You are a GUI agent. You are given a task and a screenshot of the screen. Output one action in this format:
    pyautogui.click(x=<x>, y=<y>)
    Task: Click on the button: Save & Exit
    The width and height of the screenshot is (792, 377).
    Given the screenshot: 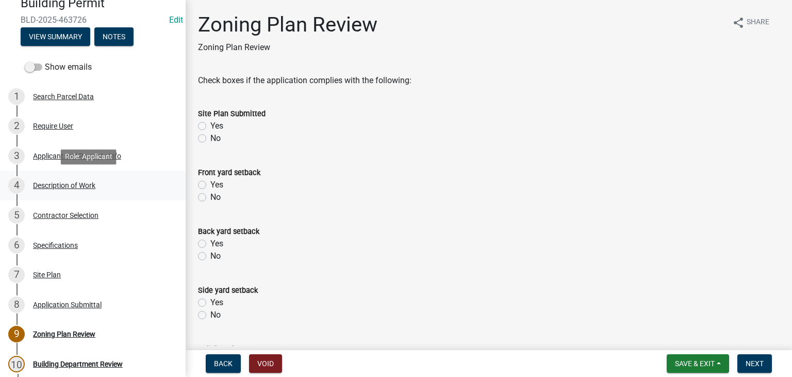 What is the action you would take?
    pyautogui.click(x=698, y=363)
    